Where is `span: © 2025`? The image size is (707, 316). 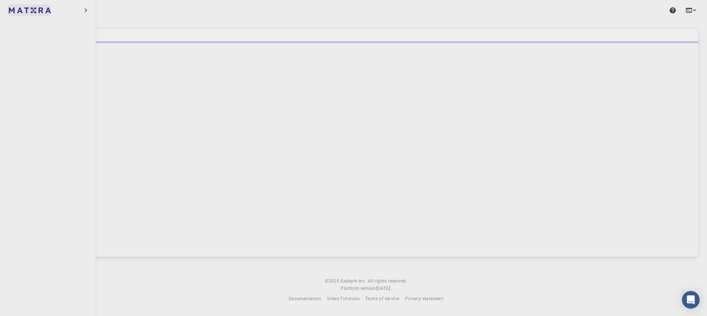
span: © 2025 is located at coordinates (333, 281).